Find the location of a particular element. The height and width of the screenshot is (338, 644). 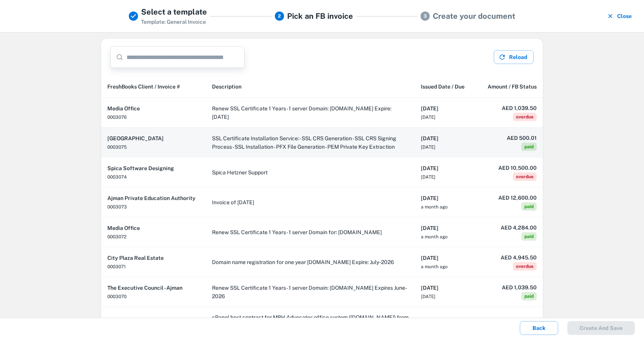

h6: Spica Software Designing is located at coordinates (153, 168).